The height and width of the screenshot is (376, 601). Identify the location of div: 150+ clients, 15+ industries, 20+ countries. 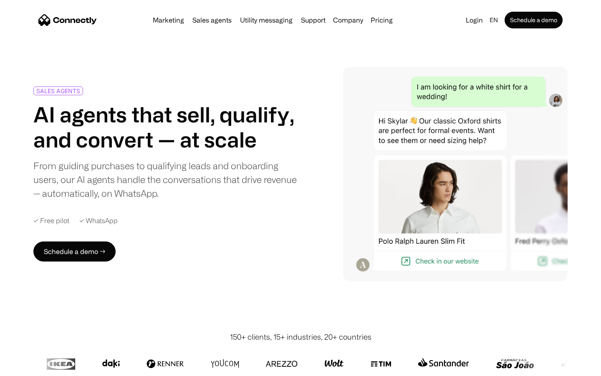
(301, 336).